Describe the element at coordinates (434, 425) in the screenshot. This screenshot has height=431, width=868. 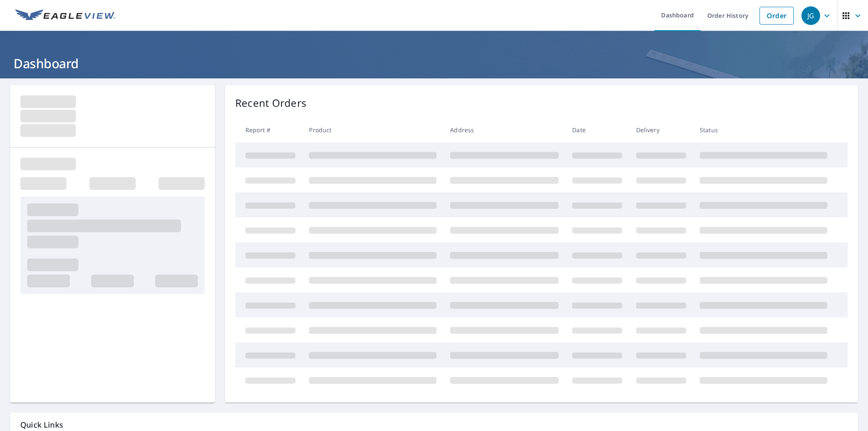
I see `p: Quick Links` at that location.